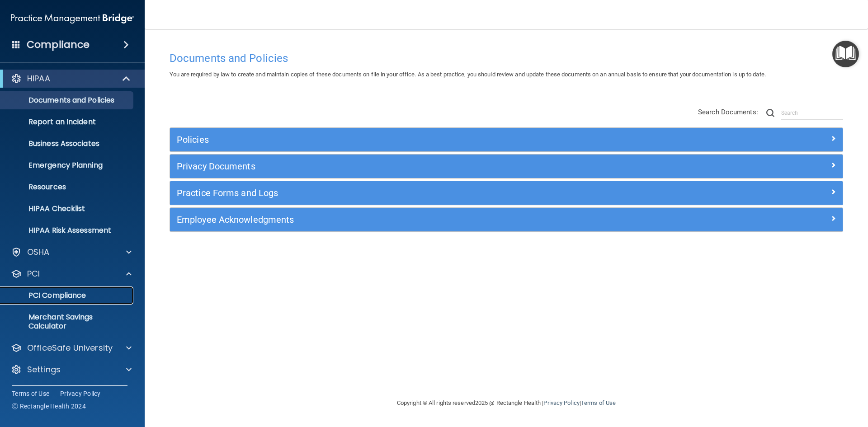 This screenshot has width=868, height=427. I want to click on a: HIPAA, so click(71, 79).